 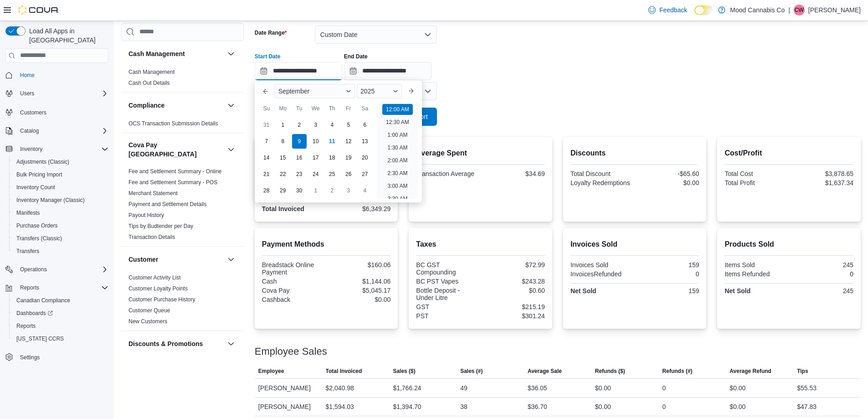 I want to click on div: Transaction Average, so click(x=447, y=174).